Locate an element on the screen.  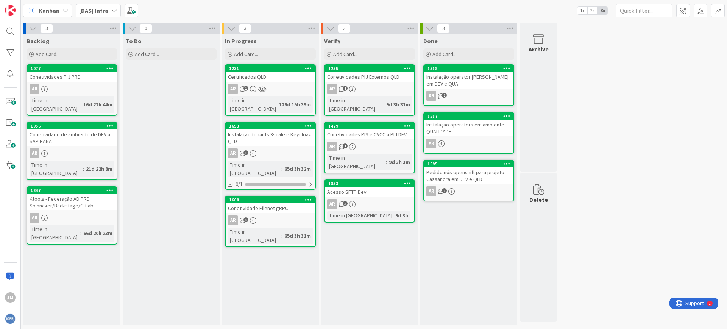
div: 1853Acesso SFTP Dev is located at coordinates (369, 189).